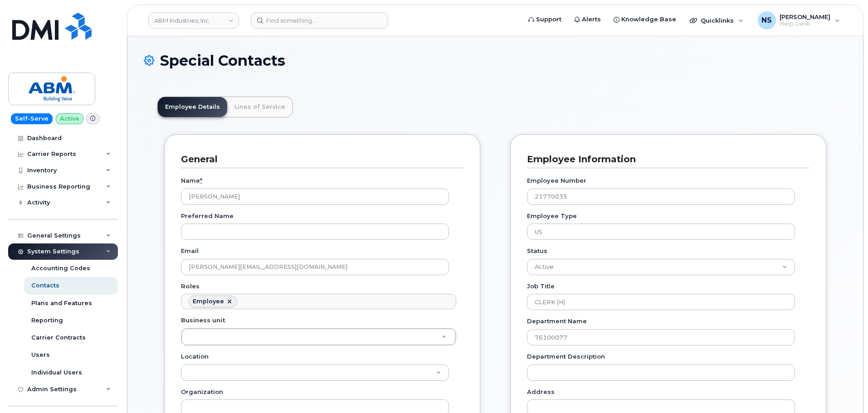 This screenshot has height=413, width=868. Describe the element at coordinates (557, 180) in the screenshot. I see `label: Employee Number` at that location.